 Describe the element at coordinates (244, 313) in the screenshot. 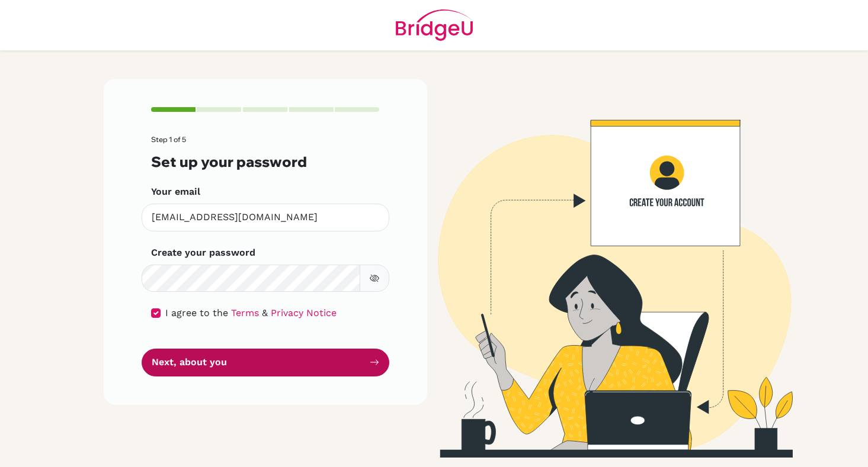

I see `a: Terms` at that location.